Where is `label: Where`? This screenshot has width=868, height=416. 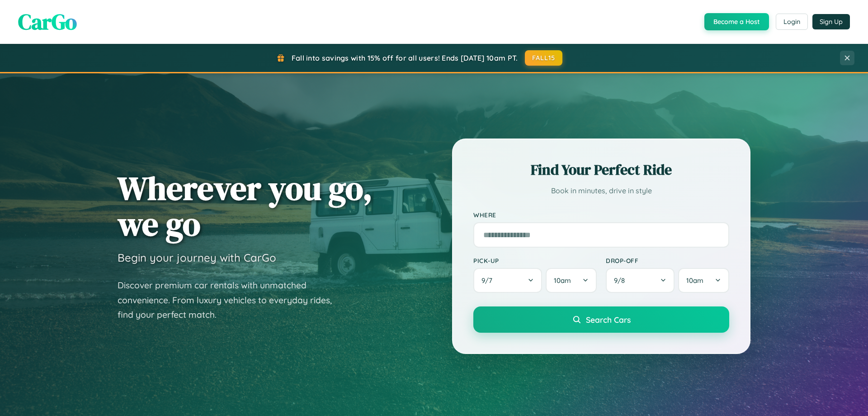 label: Where is located at coordinates (601, 215).